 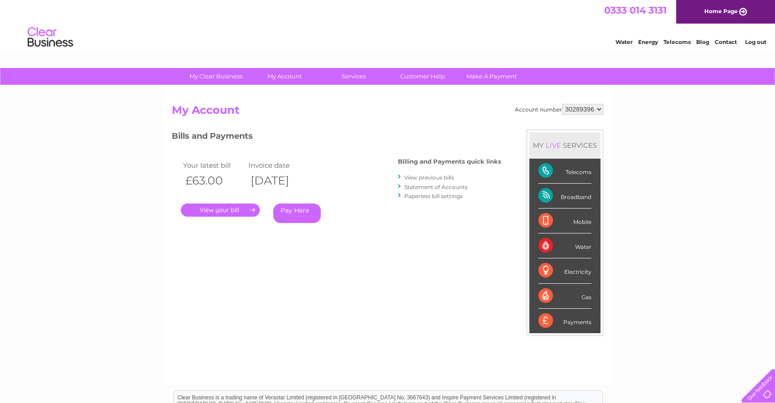 What do you see at coordinates (216, 76) in the screenshot?
I see `a: My Clear Business` at bounding box center [216, 76].